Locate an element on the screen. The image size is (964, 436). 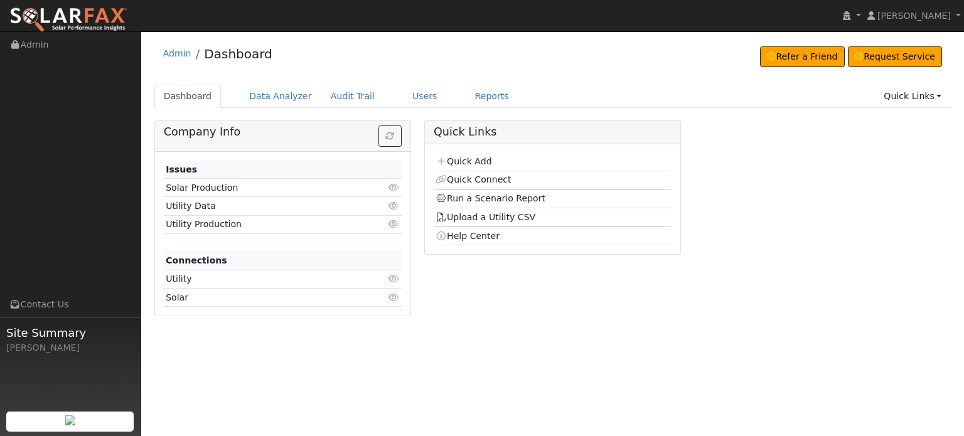
a: Run a Scenario Report is located at coordinates (490, 198).